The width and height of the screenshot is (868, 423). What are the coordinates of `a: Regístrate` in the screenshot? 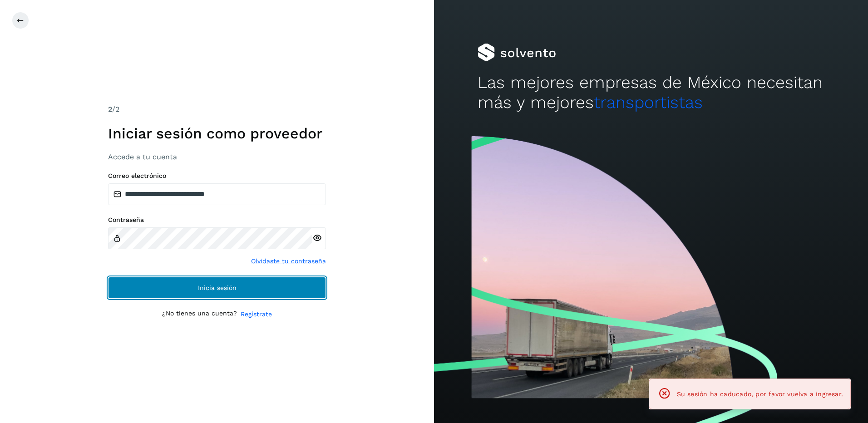 It's located at (256, 314).